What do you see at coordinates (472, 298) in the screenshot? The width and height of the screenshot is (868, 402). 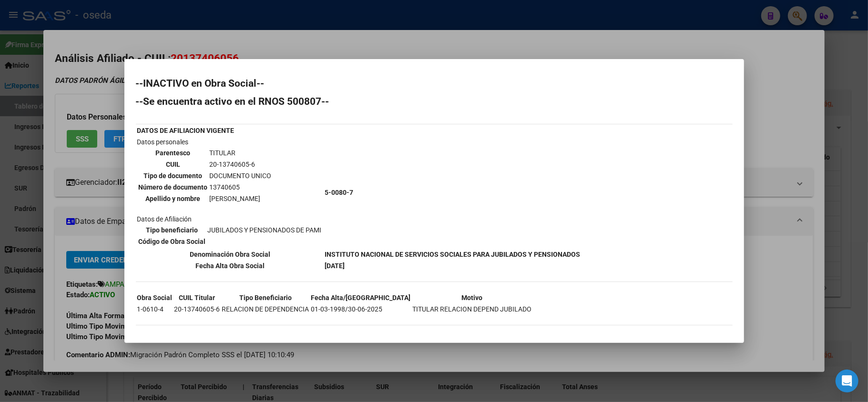 I see `th: Motivo` at bounding box center [472, 298].